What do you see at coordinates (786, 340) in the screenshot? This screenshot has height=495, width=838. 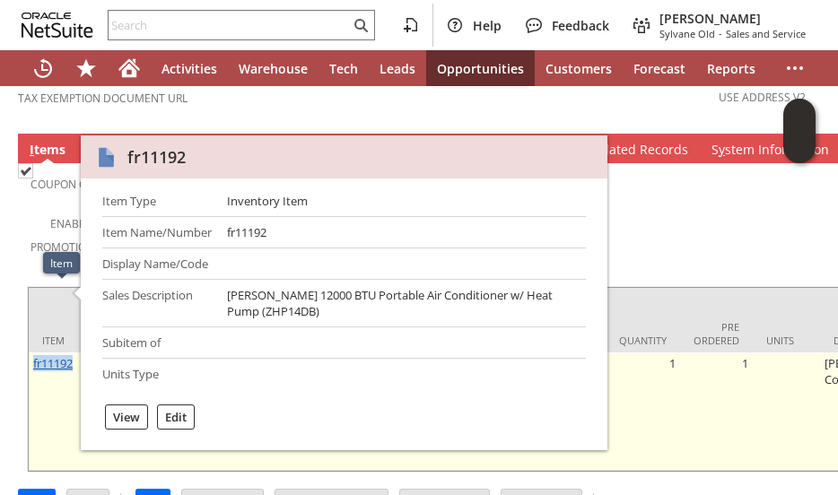 I see `div: Units` at bounding box center [786, 340].